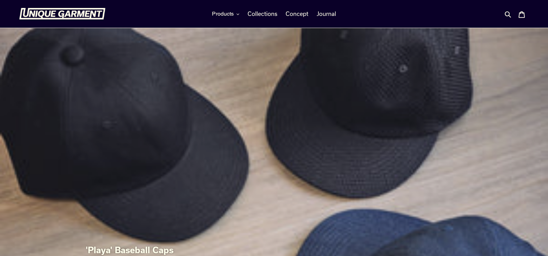 This screenshot has width=548, height=256. I want to click on a: Collections, so click(262, 14).